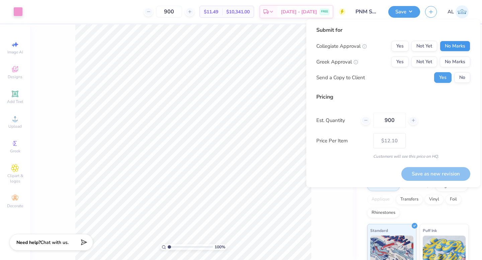  I want to click on div: Customers will see this price on HQ., so click(393, 157).